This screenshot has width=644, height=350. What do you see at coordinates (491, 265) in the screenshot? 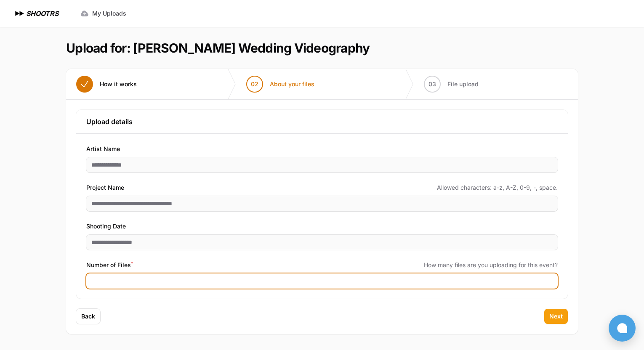
I see `span: How many files are you uploading for this event?` at bounding box center [491, 265].